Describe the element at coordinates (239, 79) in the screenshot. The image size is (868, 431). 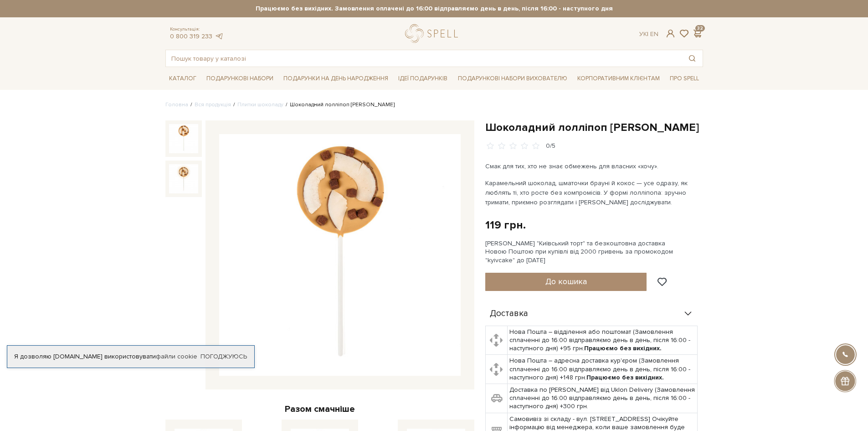
I see `a: Подарункові набори` at that location.